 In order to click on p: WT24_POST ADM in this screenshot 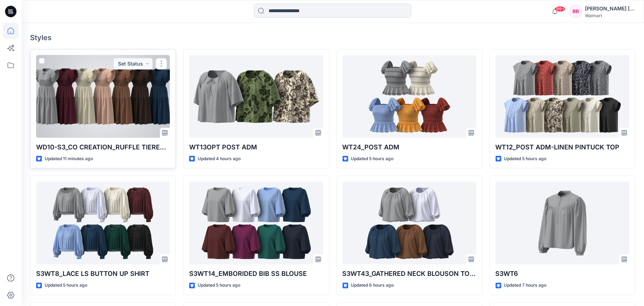, I will do `click(410, 147)`.